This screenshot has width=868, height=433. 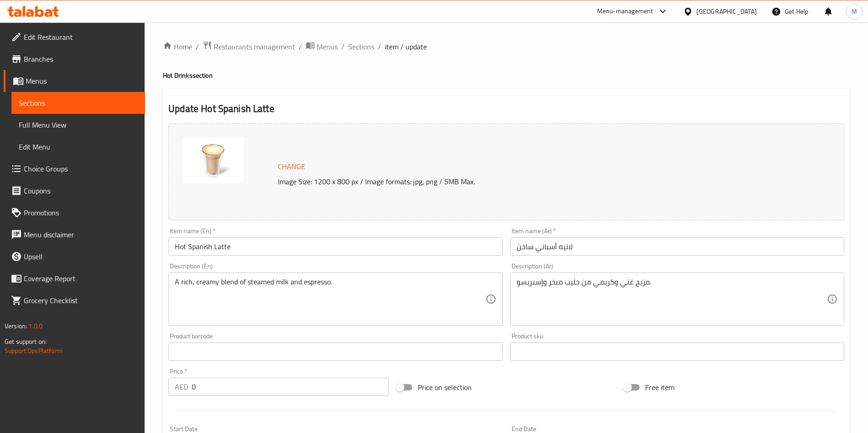 I want to click on span: Coupons, so click(x=80, y=191).